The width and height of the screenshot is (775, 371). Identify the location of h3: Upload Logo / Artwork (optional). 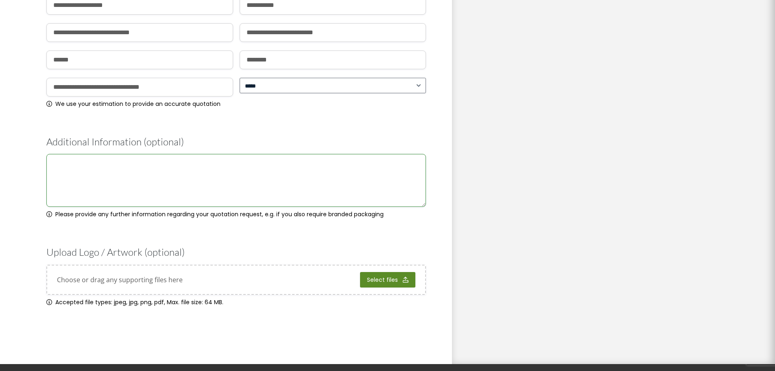
(236, 252).